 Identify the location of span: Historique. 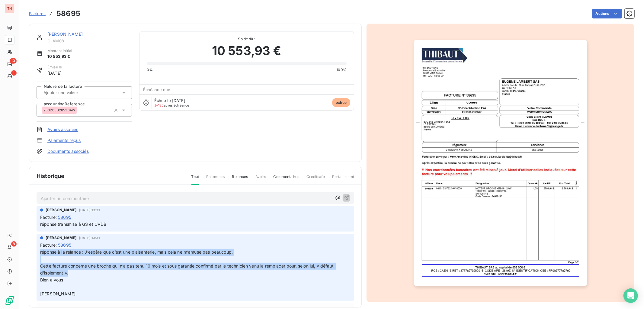
(50, 176).